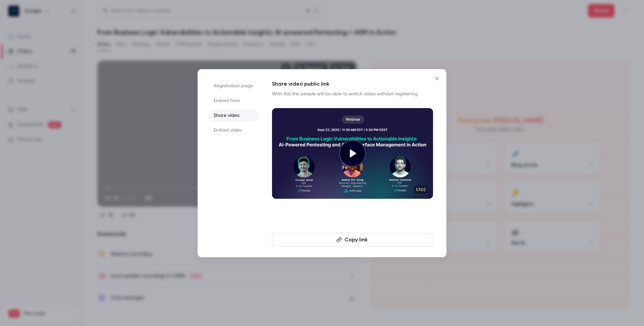 This screenshot has height=326, width=644. Describe the element at coordinates (233, 101) in the screenshot. I see `li: Embed form` at that location.